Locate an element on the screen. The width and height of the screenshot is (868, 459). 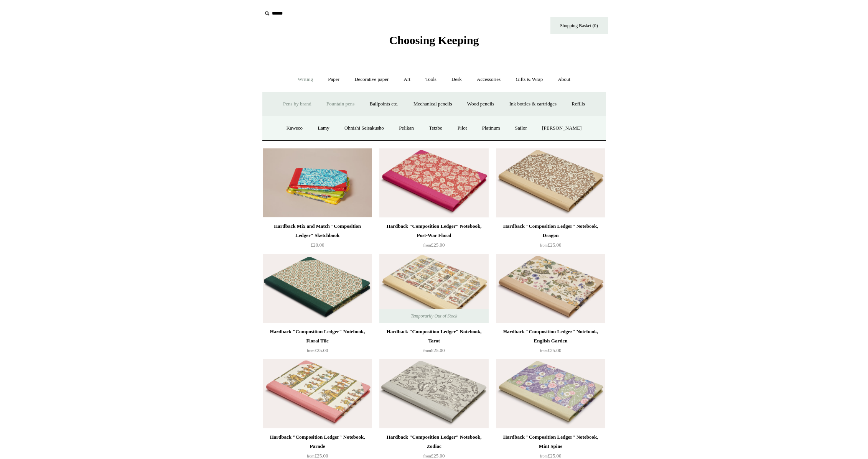
img: Hardback "Composition Ledger" Notebook, Post-War Floral is located at coordinates (434, 183).